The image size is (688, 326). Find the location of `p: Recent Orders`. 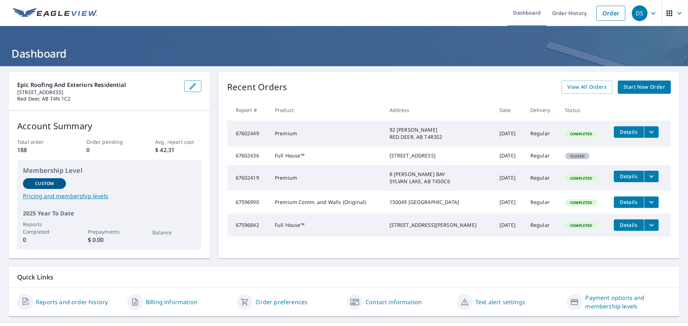

p: Recent Orders is located at coordinates (257, 87).